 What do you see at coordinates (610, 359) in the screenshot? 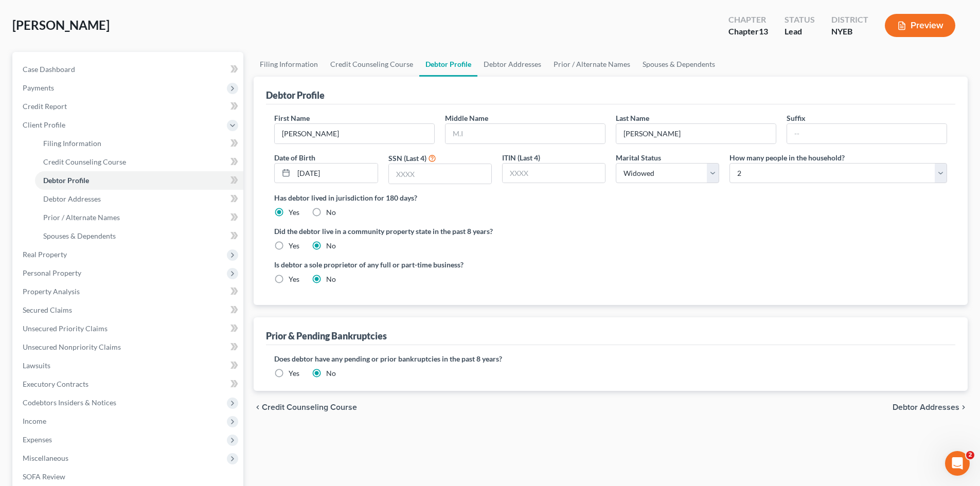
I see `label: Does debtor have any pending or prior bankruptcies in the past 8 years?` at bounding box center [610, 359].